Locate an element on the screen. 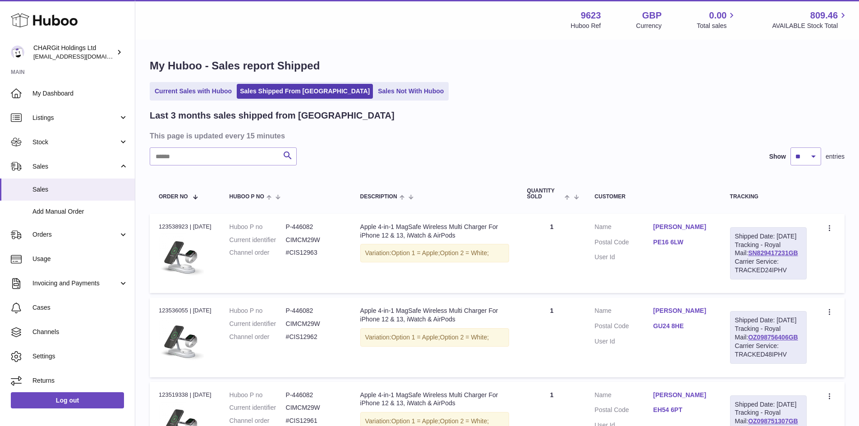 The image size is (859, 426). dd: #CIS12961 is located at coordinates (314, 421).